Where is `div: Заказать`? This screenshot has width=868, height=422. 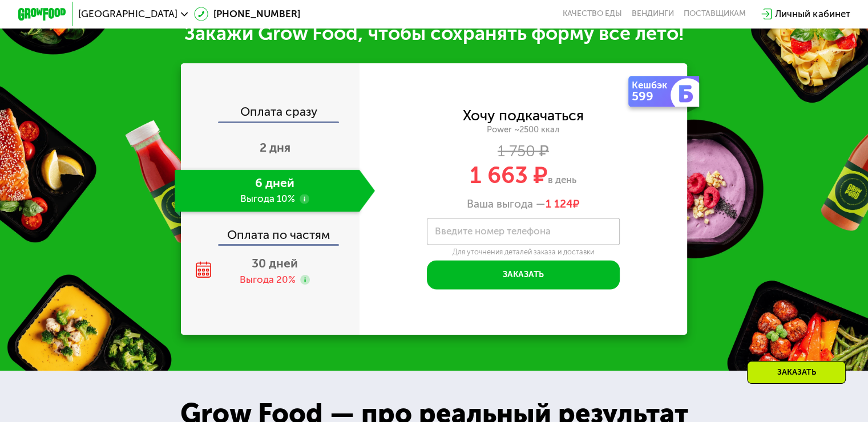
div: Заказать is located at coordinates (796, 372).